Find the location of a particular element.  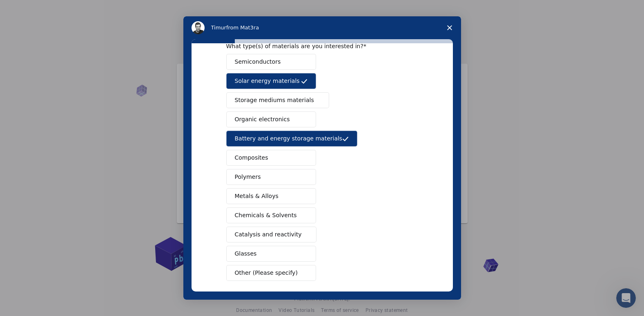

span: Storage mediums materials is located at coordinates (275, 100).